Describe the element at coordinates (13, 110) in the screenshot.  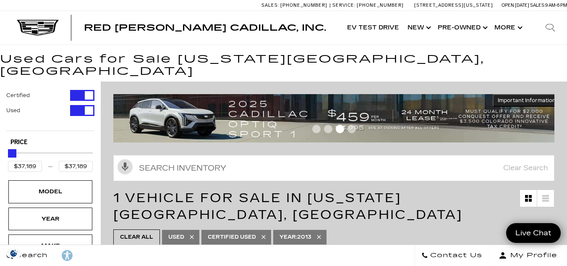
I see `label: Used` at that location.